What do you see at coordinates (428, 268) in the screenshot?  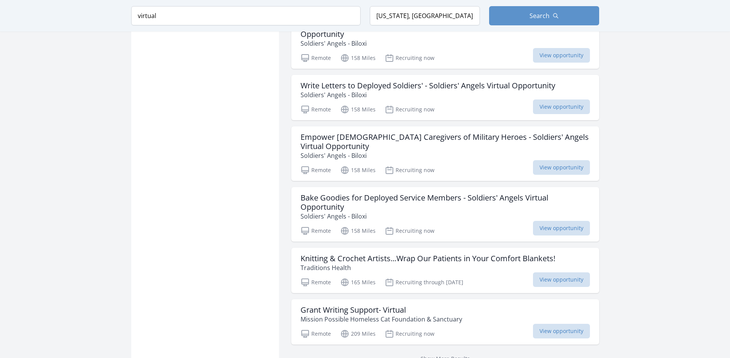 I see `p: Traditions Health` at bounding box center [428, 268].